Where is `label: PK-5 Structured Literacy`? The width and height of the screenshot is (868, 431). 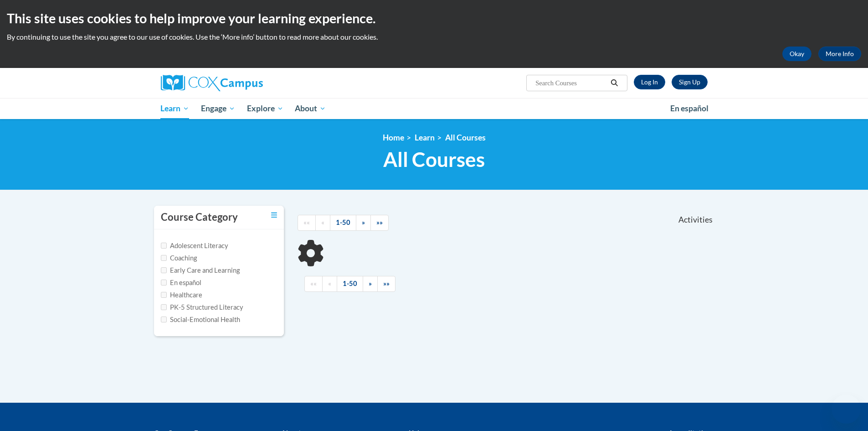 label: PK-5 Structured Literacy is located at coordinates (202, 308).